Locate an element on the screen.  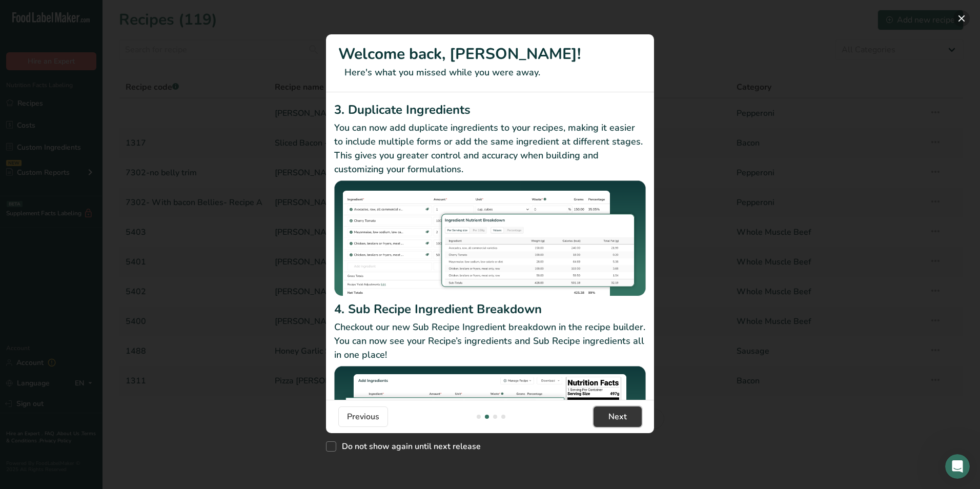
p: Checkout our new Sub Recipe Ingredient breakdown in the recipe builder. You can now see your Reci... is located at coordinates (490, 341).